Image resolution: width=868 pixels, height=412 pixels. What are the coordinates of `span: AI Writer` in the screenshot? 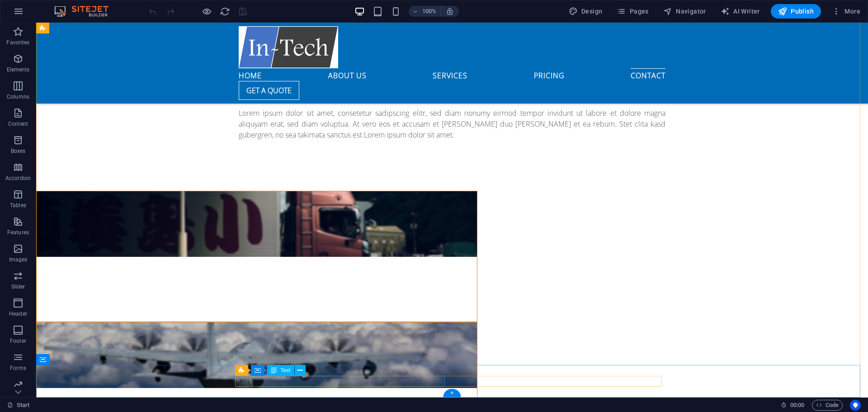 It's located at (740, 11).